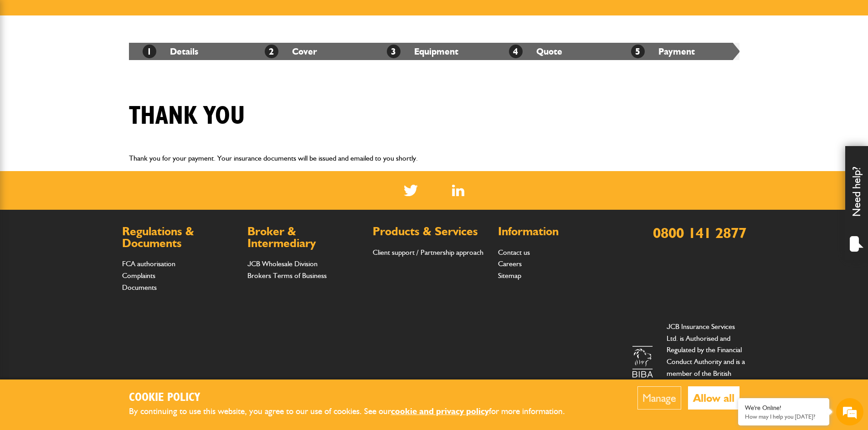 This screenshot has height=430, width=868. Describe the element at coordinates (171, 51) in the screenshot. I see `a: 1Details` at that location.